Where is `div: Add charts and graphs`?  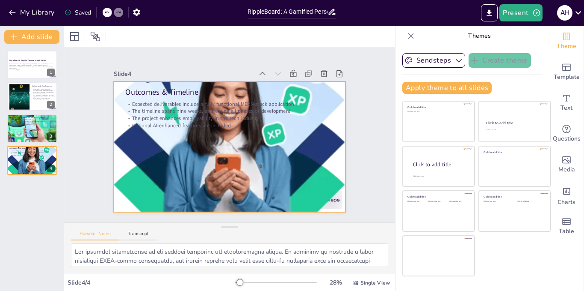
div: Add charts and graphs is located at coordinates (567, 195).